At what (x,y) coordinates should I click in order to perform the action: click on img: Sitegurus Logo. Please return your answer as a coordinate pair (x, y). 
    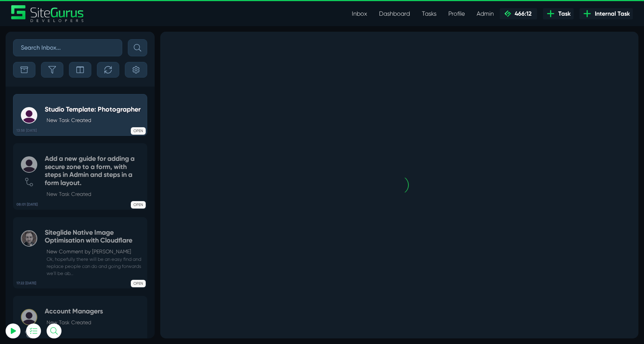
    Looking at the image, I should click on (48, 14).